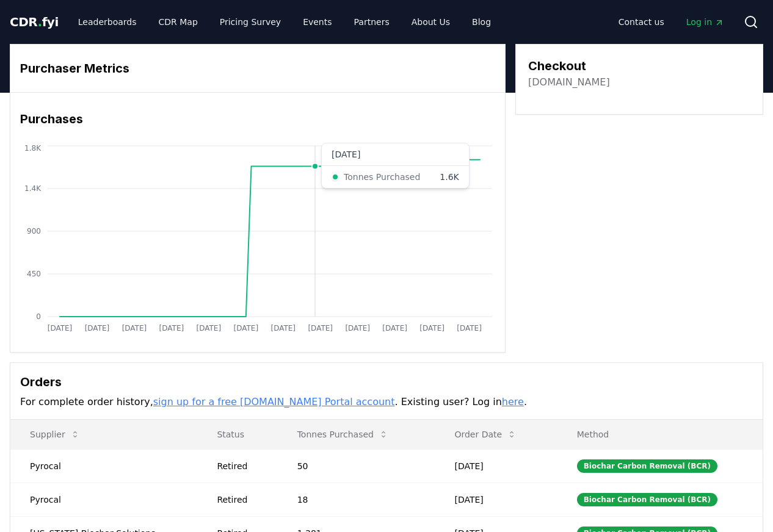 Image resolution: width=773 pixels, height=532 pixels. Describe the element at coordinates (316, 22) in the screenshot. I see `a: Events` at that location.